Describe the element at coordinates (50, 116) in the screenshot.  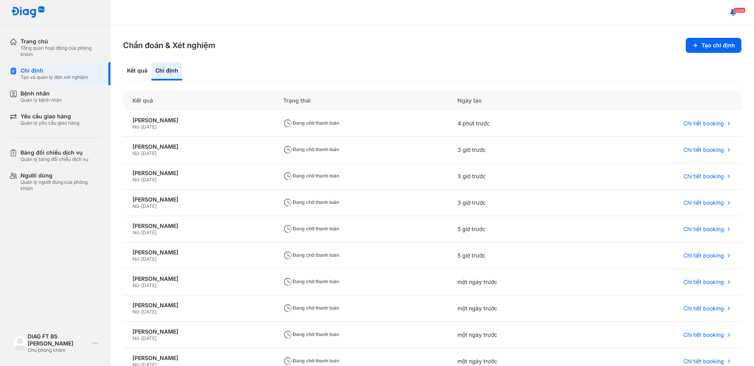
I see `div: Yêu cầu giao hàng` at that location.